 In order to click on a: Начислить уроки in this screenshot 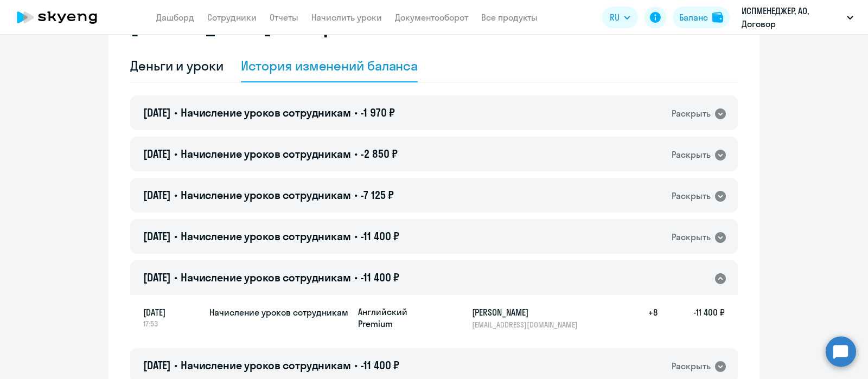, I will do `click(346, 18)`.